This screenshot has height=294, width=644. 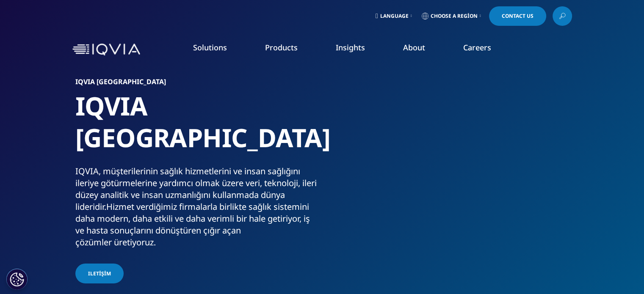 What do you see at coordinates (100, 274) in the screenshot?
I see `a: Iletişim` at bounding box center [100, 274].